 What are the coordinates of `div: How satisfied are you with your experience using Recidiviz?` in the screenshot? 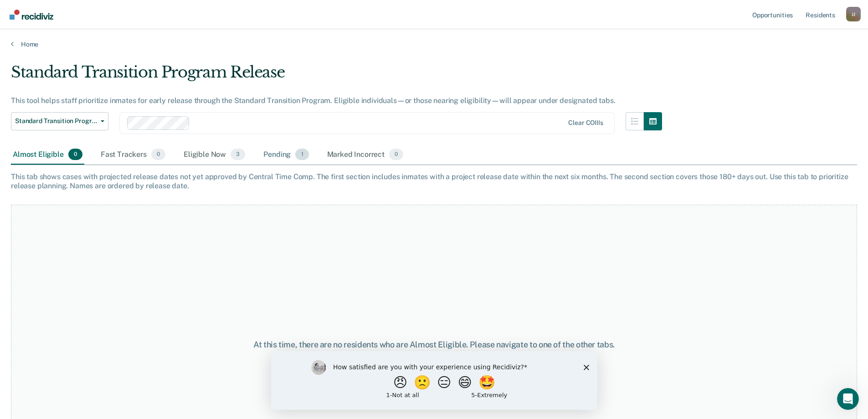 It's located at (167, 16).